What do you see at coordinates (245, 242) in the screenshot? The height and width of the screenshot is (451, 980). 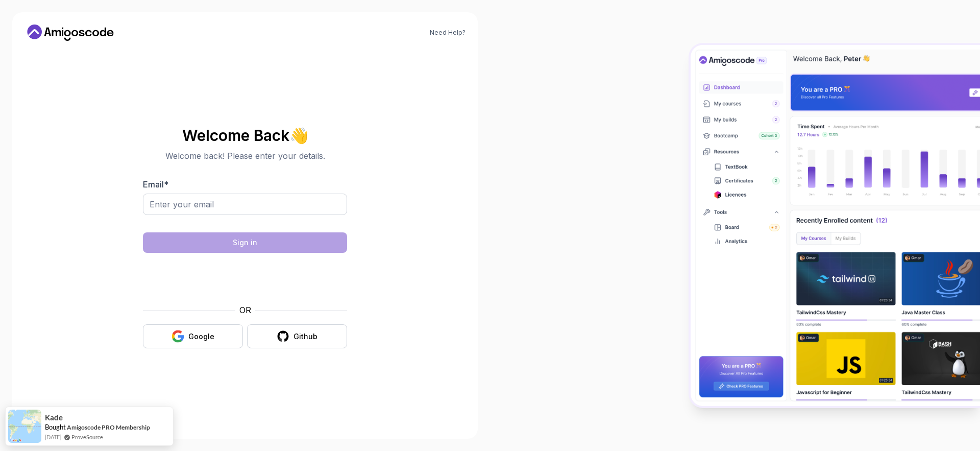 I see `div: Sign in` at bounding box center [245, 242].